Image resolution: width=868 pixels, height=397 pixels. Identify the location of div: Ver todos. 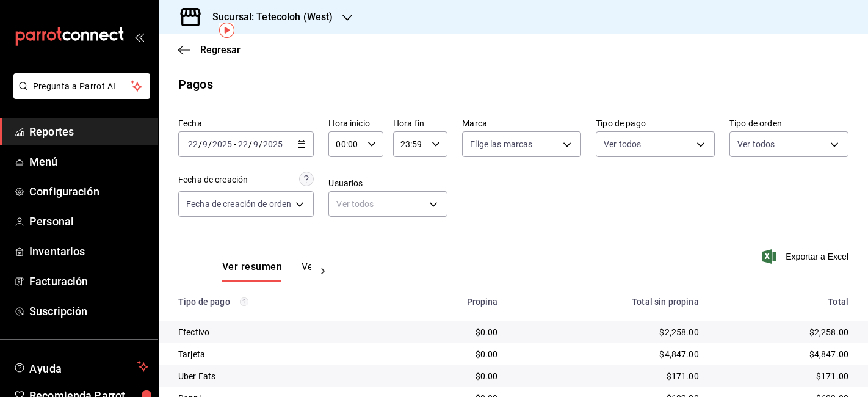
(388, 204).